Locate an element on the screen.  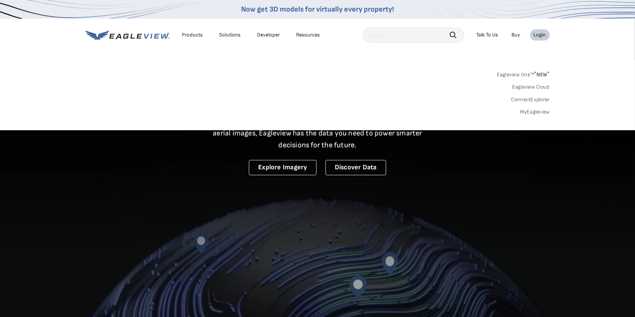
a: Developer is located at coordinates (269, 35).